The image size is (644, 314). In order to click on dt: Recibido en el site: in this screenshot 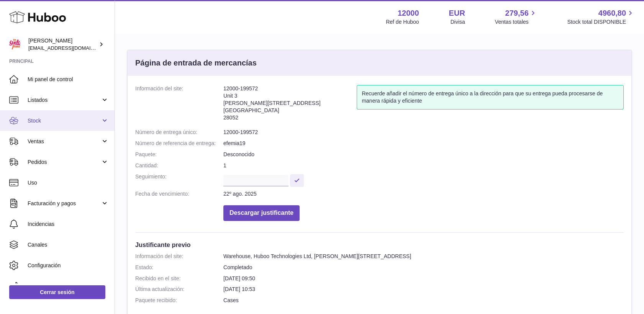, I will do `click(179, 278)`.